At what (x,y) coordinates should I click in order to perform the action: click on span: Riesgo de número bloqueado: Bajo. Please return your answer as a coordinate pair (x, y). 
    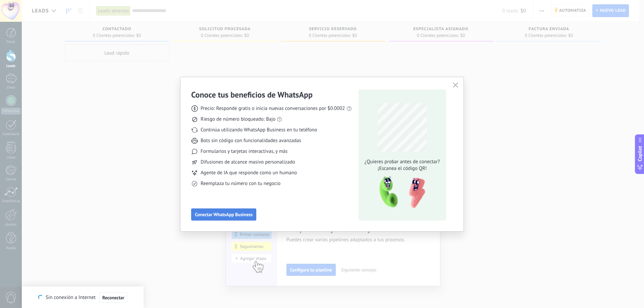
    Looking at the image, I should click on (238, 119).